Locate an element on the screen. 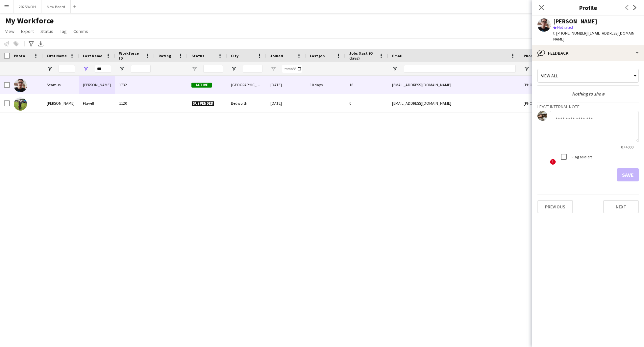 The width and height of the screenshot is (644, 347). span: 0 / 4000 is located at coordinates (627, 147).